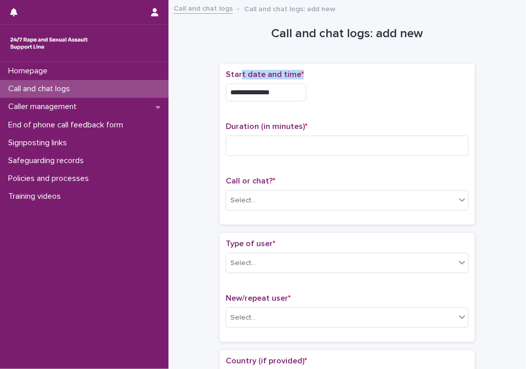 Image resolution: width=526 pixels, height=369 pixels. I want to click on p: End of phone call feedback form, so click(67, 125).